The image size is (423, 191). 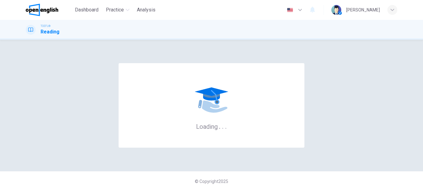 I want to click on span: Dashboard, so click(x=87, y=10).